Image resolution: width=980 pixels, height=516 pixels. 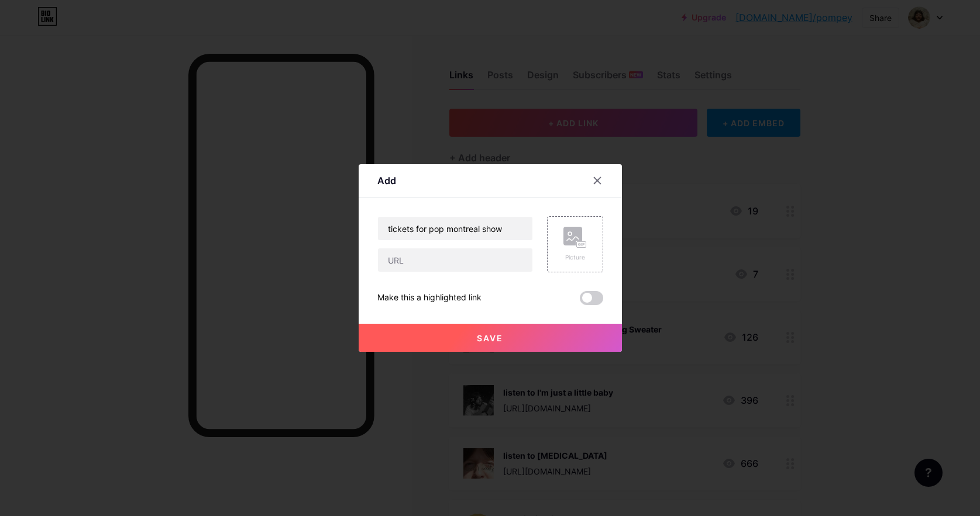 I want to click on div: Picture, so click(x=575, y=257).